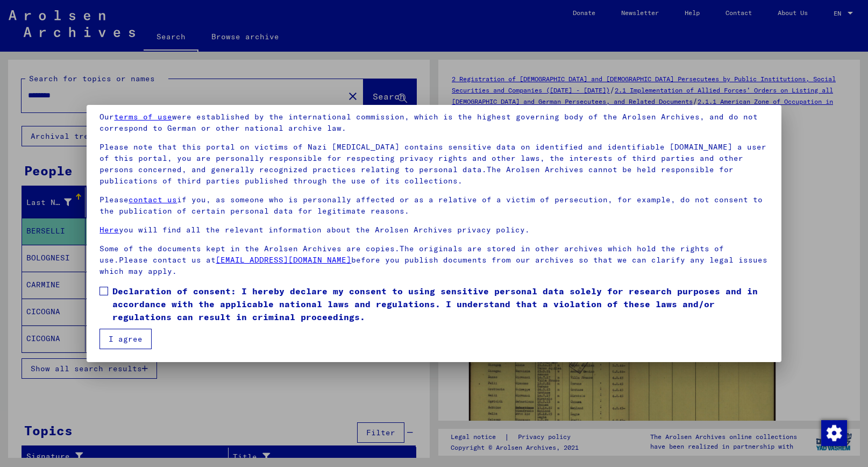 The image size is (868, 467). I want to click on button: I agree, so click(125, 339).